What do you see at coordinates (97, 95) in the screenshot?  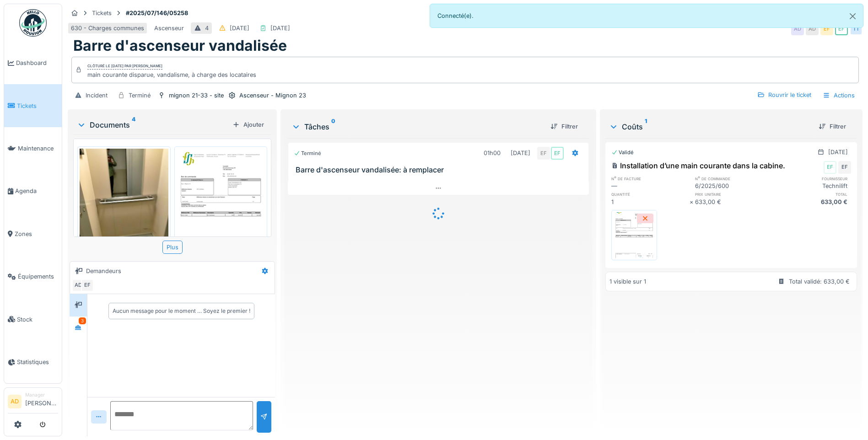 I see `div: Incident` at bounding box center [97, 95].